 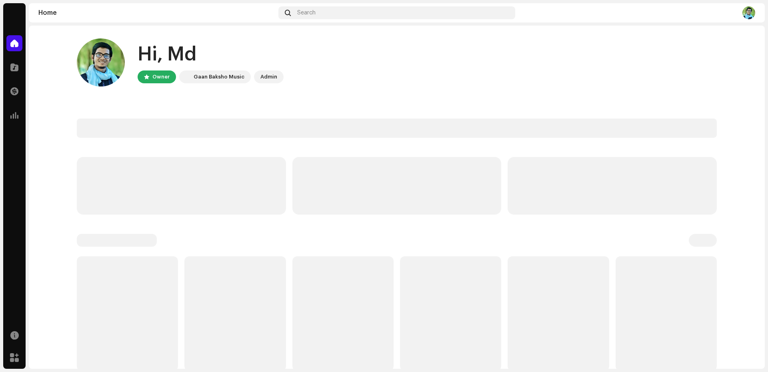 What do you see at coordinates (210, 54) in the screenshot?
I see `div: Hi, Md` at bounding box center [210, 54].